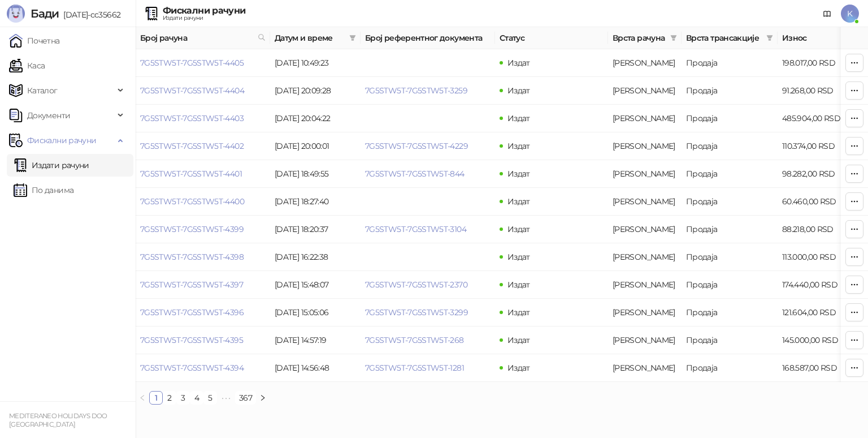  I want to click on a: Каса, so click(26, 66).